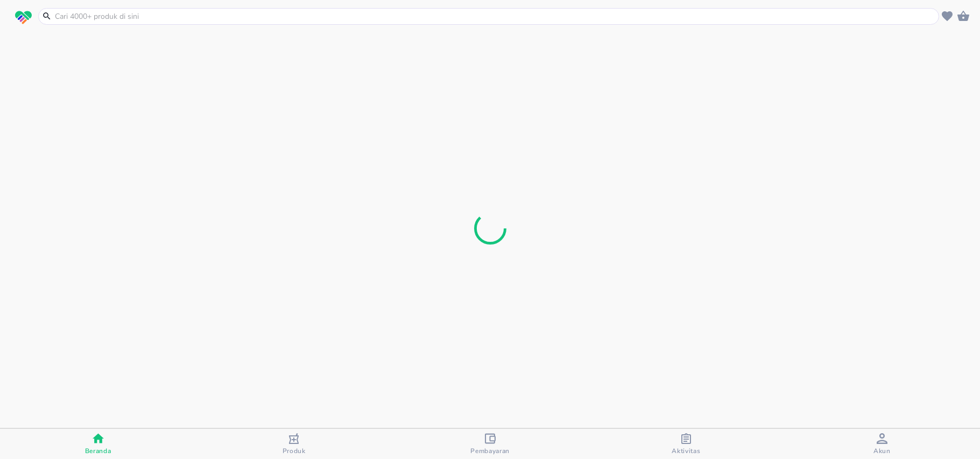 The width and height of the screenshot is (980, 459). I want to click on input: Cari 4000+ produk di sini, so click(495, 16).